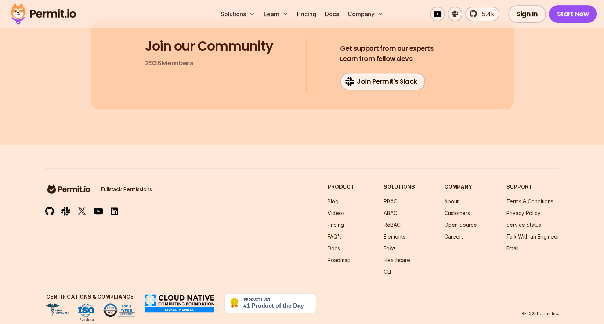 The height and width of the screenshot is (324, 604). Describe the element at coordinates (454, 236) in the screenshot. I see `a: Careers` at that location.